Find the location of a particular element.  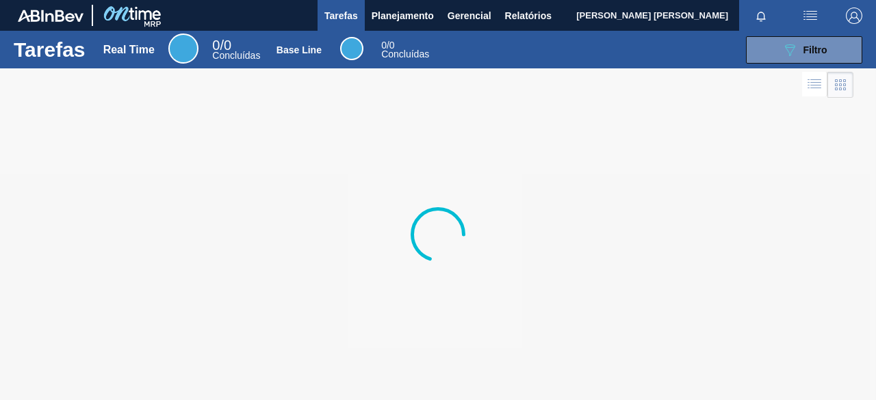

span: Relatórios is located at coordinates (528, 16).